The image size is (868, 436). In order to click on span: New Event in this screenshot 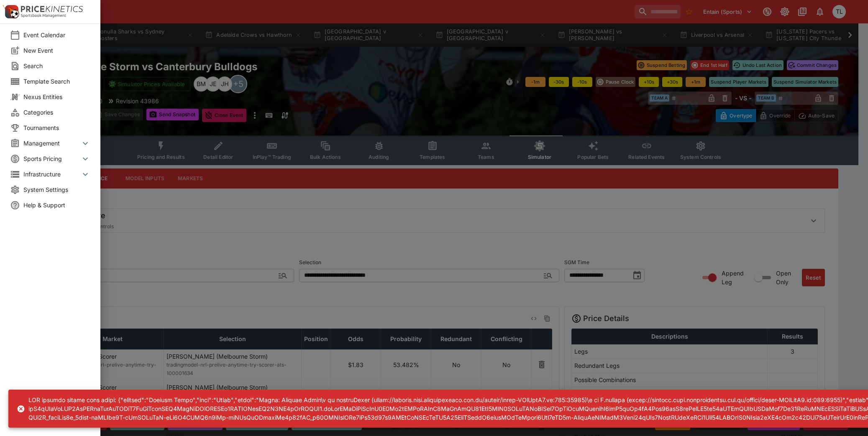, I will do `click(57, 50)`.